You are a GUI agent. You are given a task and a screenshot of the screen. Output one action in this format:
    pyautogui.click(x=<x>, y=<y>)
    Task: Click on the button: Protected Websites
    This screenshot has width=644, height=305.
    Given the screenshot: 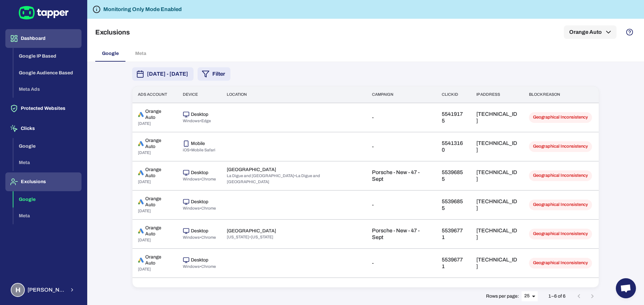 What is the action you would take?
    pyautogui.click(x=43, y=109)
    